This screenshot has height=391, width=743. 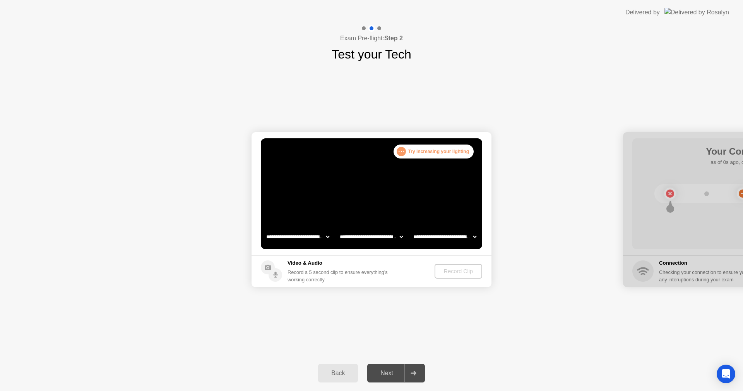 What do you see at coordinates (298, 237) in the screenshot?
I see `select: Available cameras` at bounding box center [298, 237].